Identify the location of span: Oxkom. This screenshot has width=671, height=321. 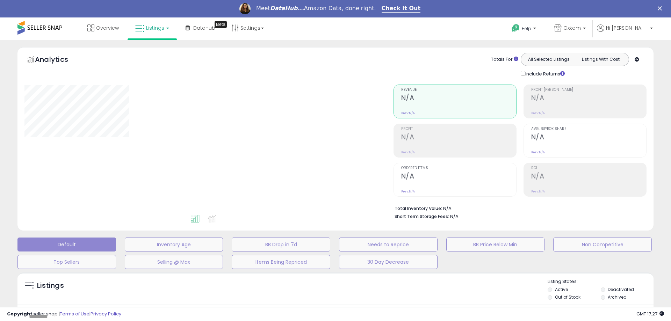
(572, 28).